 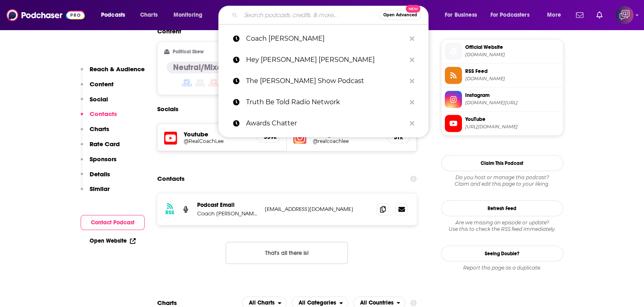 What do you see at coordinates (413, 8) in the screenshot?
I see `span: New` at bounding box center [413, 8].